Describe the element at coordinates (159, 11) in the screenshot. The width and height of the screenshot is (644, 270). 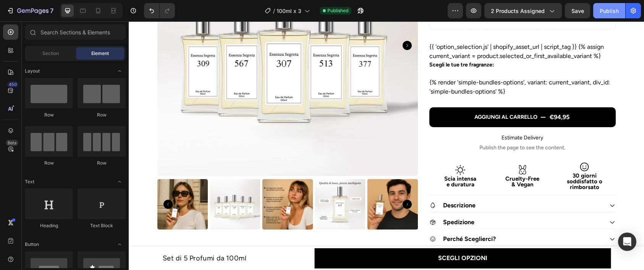
I see `div: Undo/Redo` at that location.